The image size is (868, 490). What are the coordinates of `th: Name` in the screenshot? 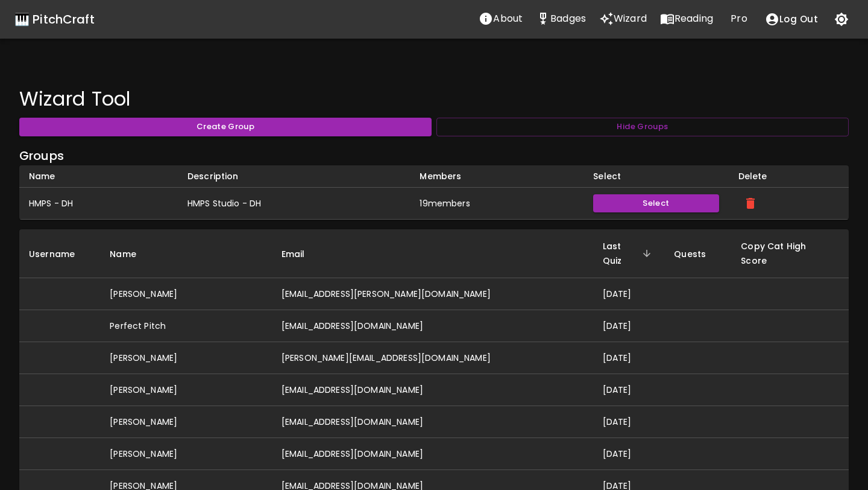 It's located at (98, 176).